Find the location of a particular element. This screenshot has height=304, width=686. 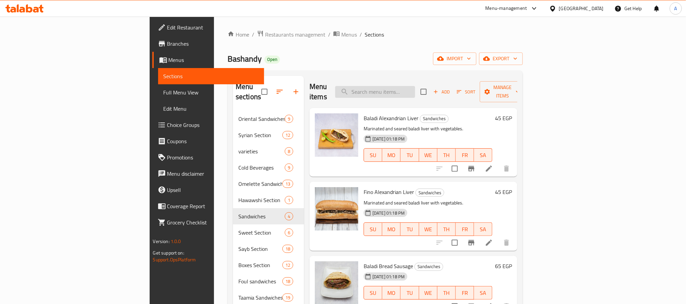

div: Cold Beverages9 is located at coordinates (269, 168).